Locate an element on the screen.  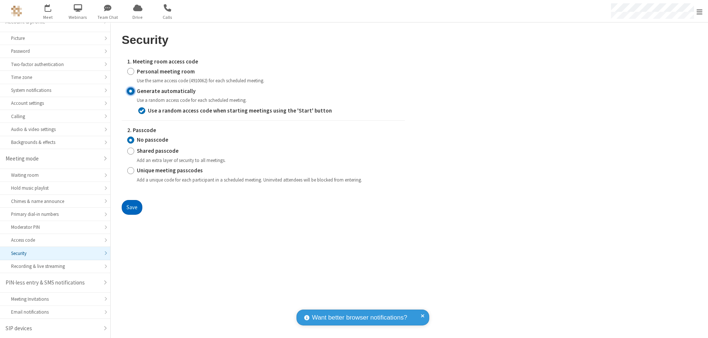
strong: No passcode is located at coordinates (152, 139).